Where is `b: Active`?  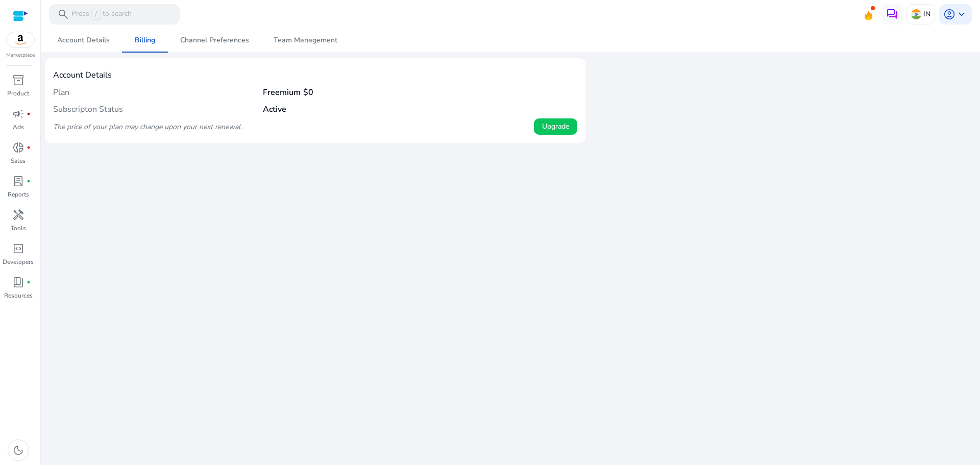 b: Active is located at coordinates (275, 110).